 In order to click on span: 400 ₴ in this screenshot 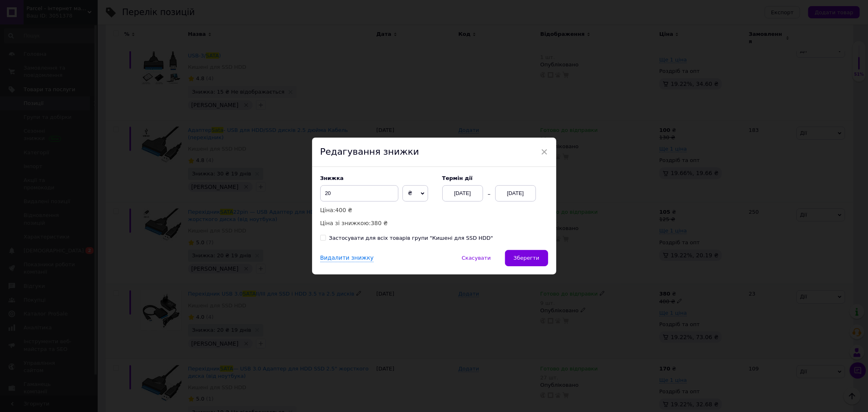, I will do `click(344, 210)`.